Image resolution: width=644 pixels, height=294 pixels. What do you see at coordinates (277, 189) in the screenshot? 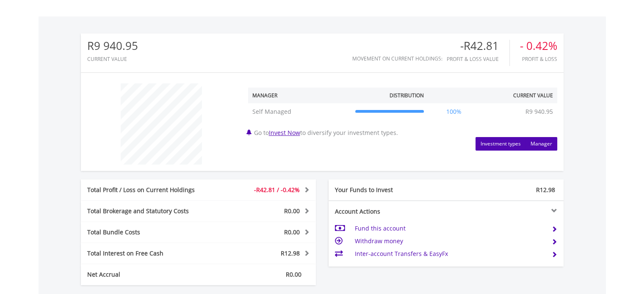
I see `span: -R42.81 / -0.42%` at bounding box center [277, 189].